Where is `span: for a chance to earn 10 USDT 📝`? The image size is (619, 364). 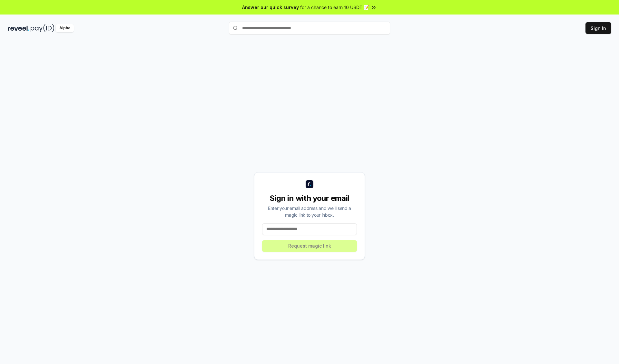 span: for a chance to earn 10 USDT 📝 is located at coordinates (335, 7).